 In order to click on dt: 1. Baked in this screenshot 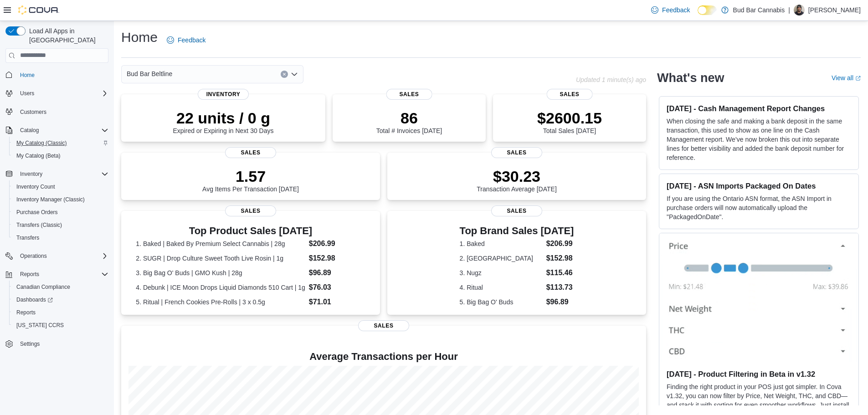, I will do `click(501, 243)`.